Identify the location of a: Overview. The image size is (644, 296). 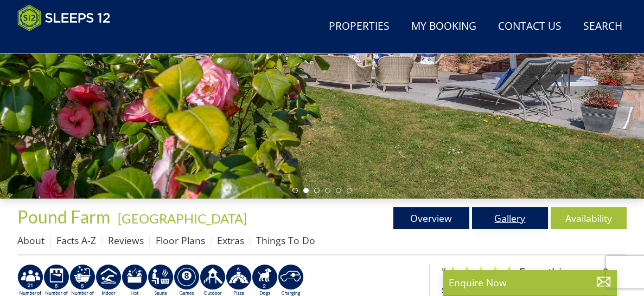
(432, 218).